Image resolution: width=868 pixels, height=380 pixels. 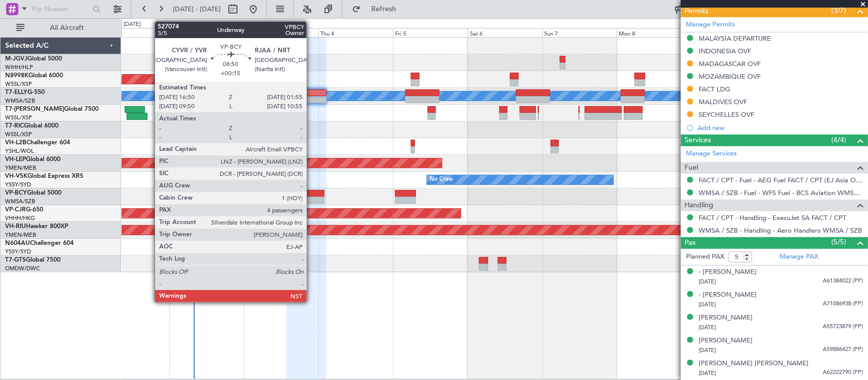 What do you see at coordinates (16, 176) in the screenshot?
I see `span: VH-VSK` at bounding box center [16, 176].